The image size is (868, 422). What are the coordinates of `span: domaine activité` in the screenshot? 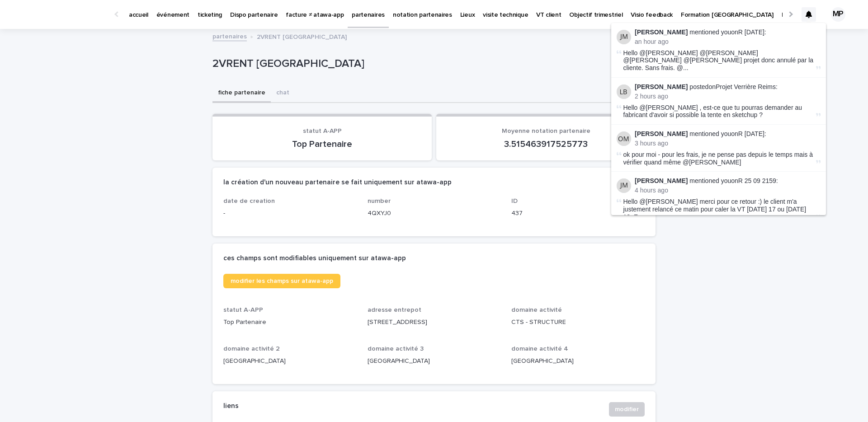 It's located at (537, 310).